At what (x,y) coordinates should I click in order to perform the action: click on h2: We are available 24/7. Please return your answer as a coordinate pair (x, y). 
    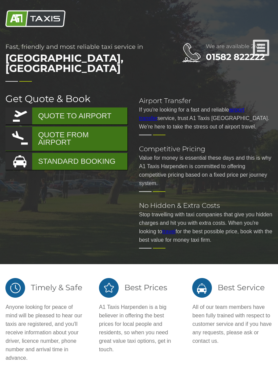
    Looking at the image, I should click on (239, 46).